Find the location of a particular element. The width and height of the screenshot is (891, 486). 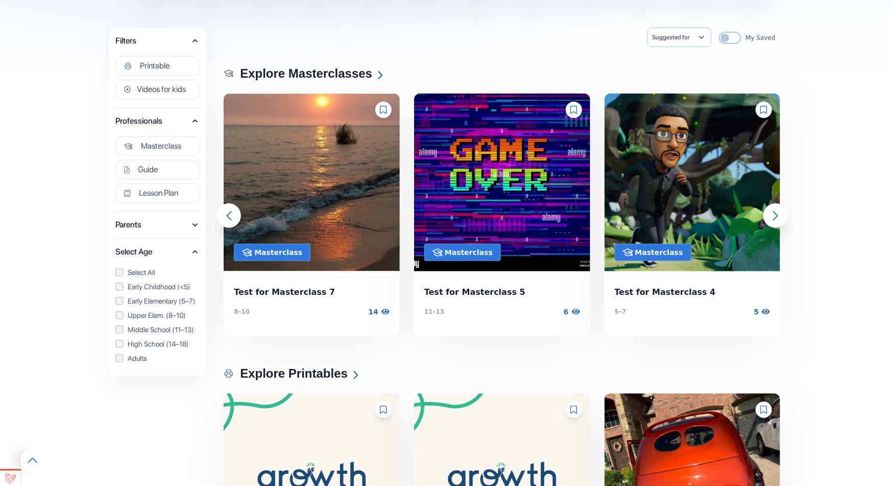

span: Filters is located at coordinates (153, 41).